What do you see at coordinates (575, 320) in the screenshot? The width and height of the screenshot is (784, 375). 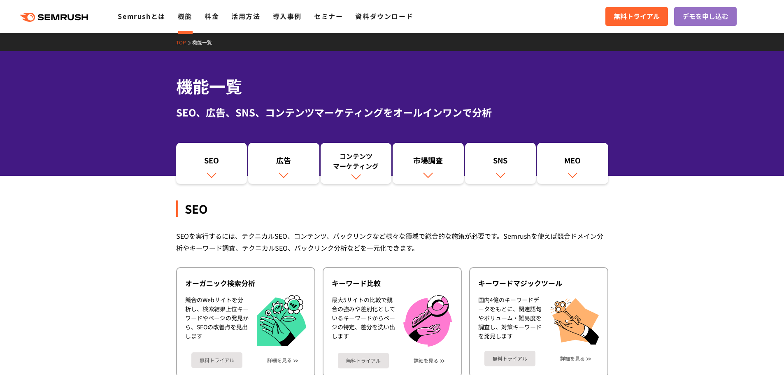 I see `img: キーワードマジックツール` at bounding box center [575, 320].